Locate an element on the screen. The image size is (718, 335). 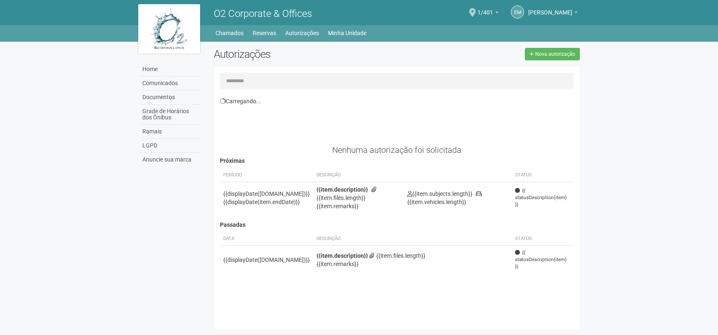
a: Autorizações is located at coordinates (302, 33).